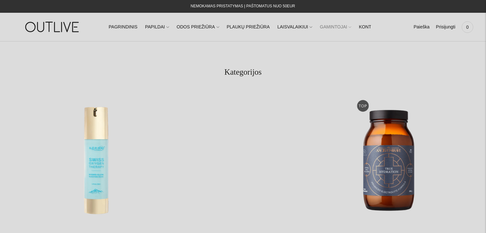 This screenshot has height=233, width=486. I want to click on a: LAISVALAIKIUI, so click(295, 27).